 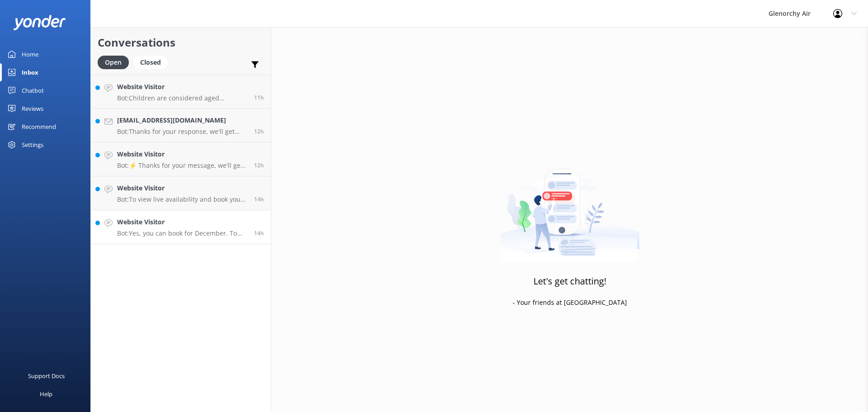 What do you see at coordinates (181, 227) in the screenshot?
I see `a: Website VisitorBot:Yes, you can book for December. To view live availability and book your experi...` at bounding box center [181, 227].